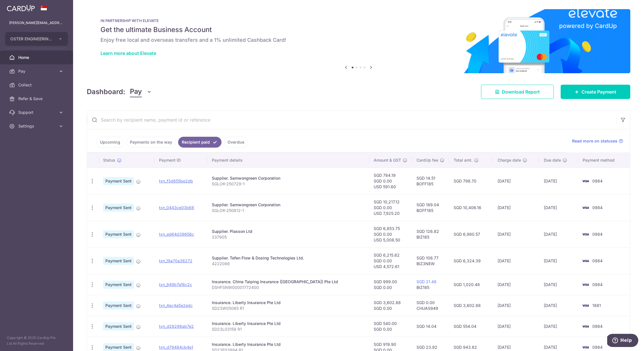  I want to click on span: Charge date, so click(510, 160).